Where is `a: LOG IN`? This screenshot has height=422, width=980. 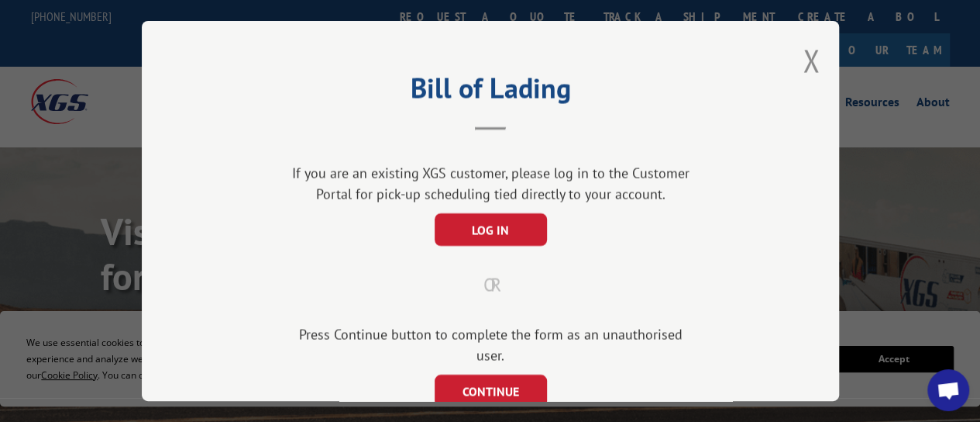 a: LOG IN is located at coordinates (489, 230).